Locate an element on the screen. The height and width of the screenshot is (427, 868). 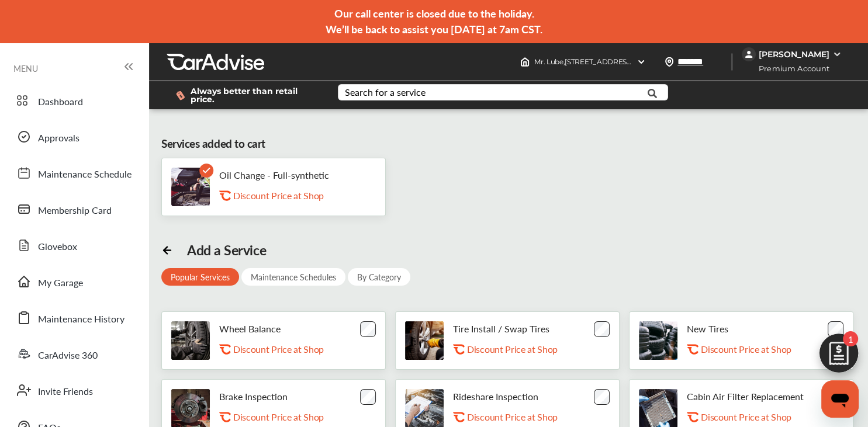
span: Maintenance History is located at coordinates (82, 320).